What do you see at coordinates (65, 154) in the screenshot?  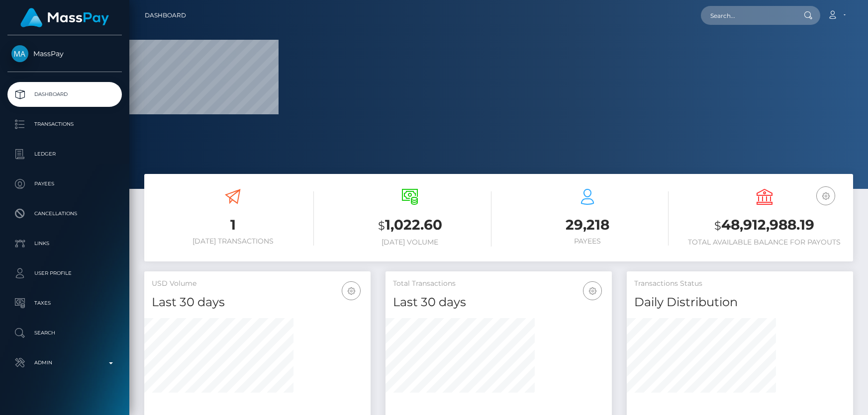 I see `p: Ledger` at bounding box center [65, 154].